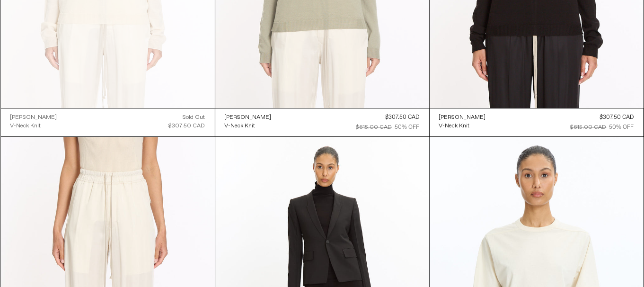  Describe the element at coordinates (194, 117) in the screenshot. I see `div: Sold out` at that location.